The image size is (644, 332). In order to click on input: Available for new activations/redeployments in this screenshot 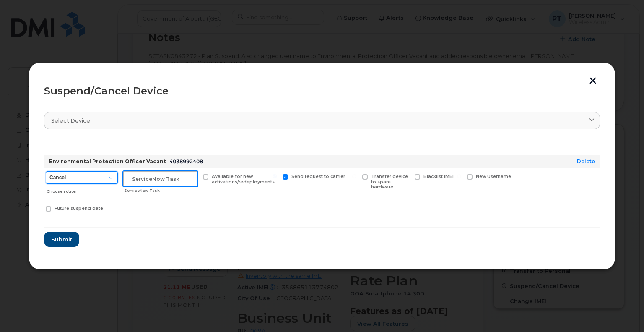, I will do `click(195, 177)`.